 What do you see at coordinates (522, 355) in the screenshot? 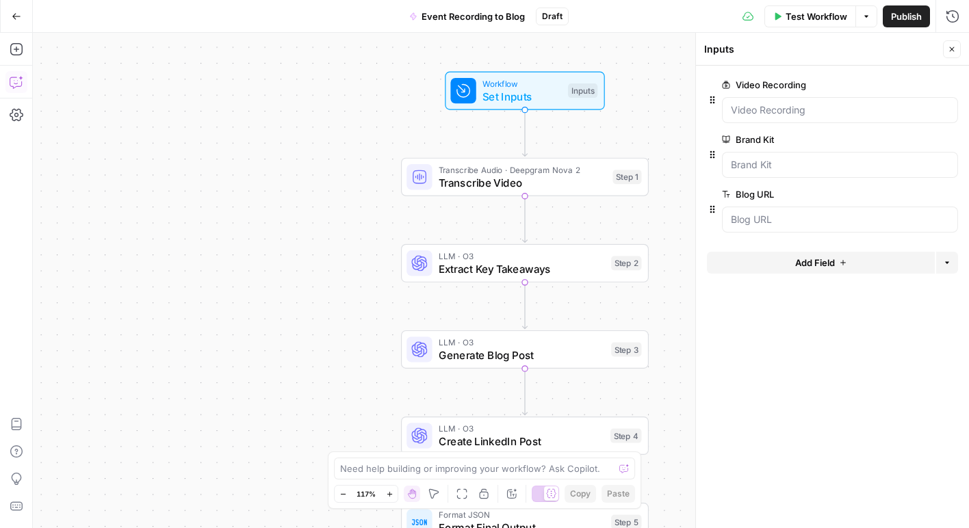
I see `span: Generate Blog Post` at bounding box center [522, 355].